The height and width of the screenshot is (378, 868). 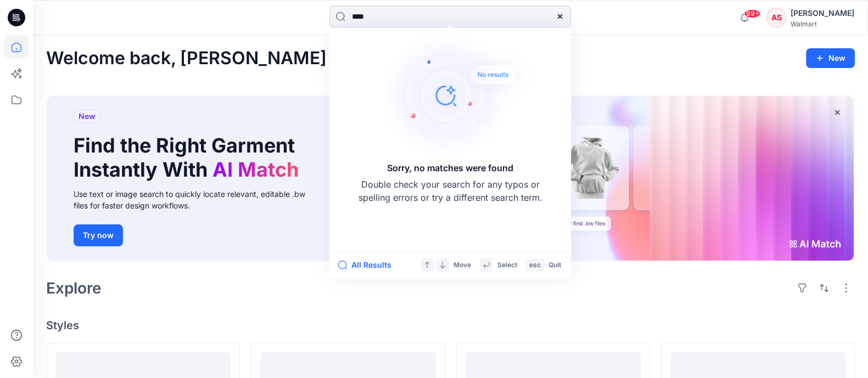 What do you see at coordinates (776, 18) in the screenshot?
I see `div: AS` at bounding box center [776, 18].